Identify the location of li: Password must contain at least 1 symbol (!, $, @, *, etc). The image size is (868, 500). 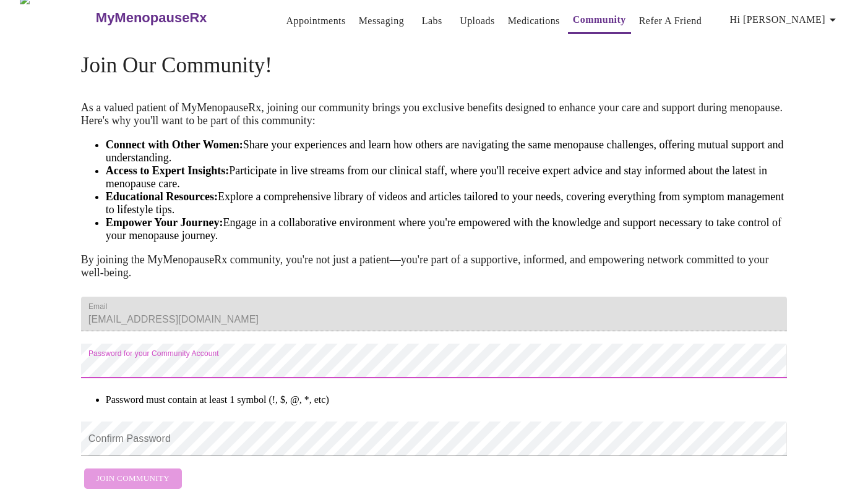
(446, 400).